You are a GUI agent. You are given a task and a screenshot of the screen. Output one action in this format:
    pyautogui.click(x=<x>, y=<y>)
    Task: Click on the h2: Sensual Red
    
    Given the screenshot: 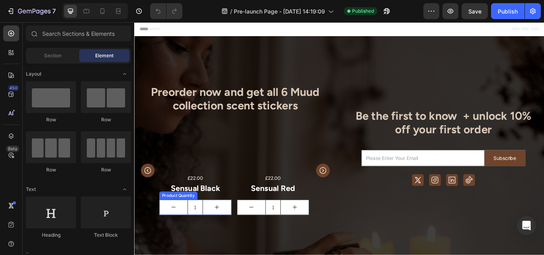 What is the action you would take?
    pyautogui.click(x=162, y=194)
    